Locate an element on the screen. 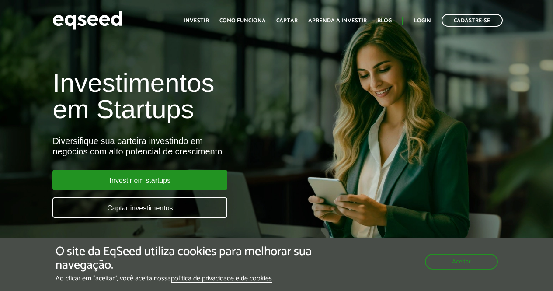 The width and height of the screenshot is (553, 291). a: Cadastre-se is located at coordinates (472, 20).